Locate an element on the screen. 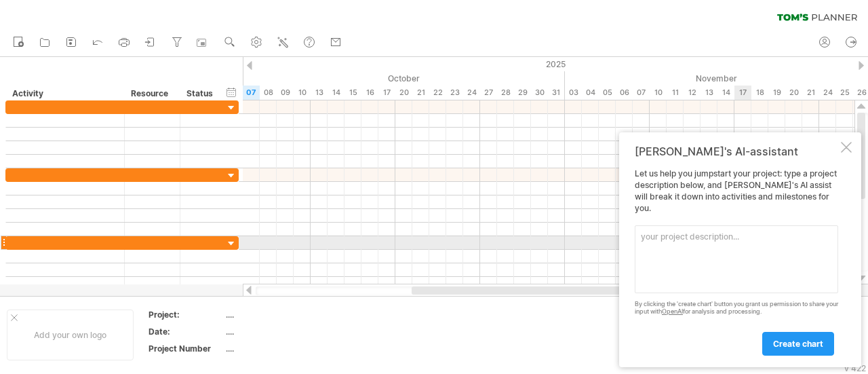 This screenshot has width=868, height=374. div: Tuesday, 7 October 2025 is located at coordinates (251, 92).